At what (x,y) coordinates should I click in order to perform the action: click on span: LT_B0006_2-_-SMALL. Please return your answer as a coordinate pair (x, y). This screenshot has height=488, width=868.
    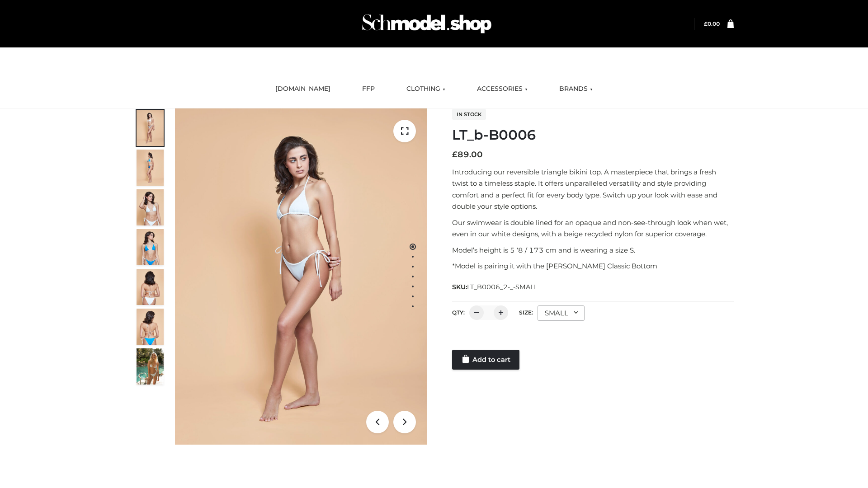
    Looking at the image, I should click on (503, 287).